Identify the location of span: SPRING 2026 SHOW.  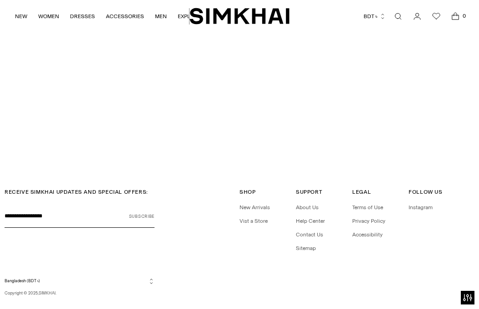
(240, 138).